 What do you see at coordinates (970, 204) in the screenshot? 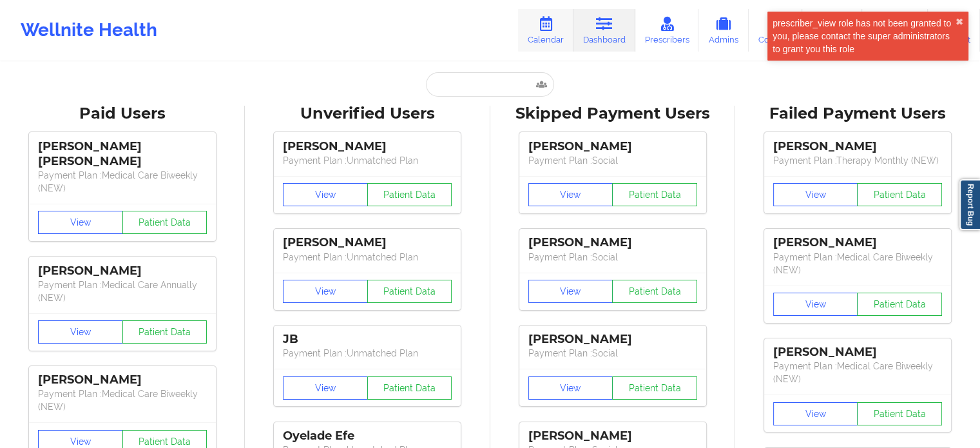
I see `a: Report Bug` at bounding box center [970, 204].